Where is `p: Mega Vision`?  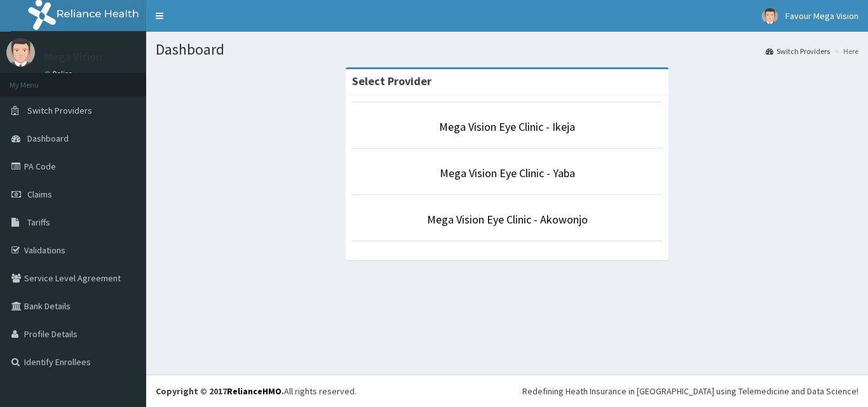 p: Mega Vision is located at coordinates (73, 57).